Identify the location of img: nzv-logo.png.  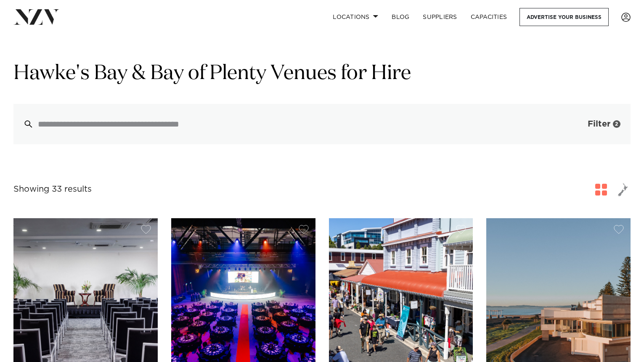
(36, 17).